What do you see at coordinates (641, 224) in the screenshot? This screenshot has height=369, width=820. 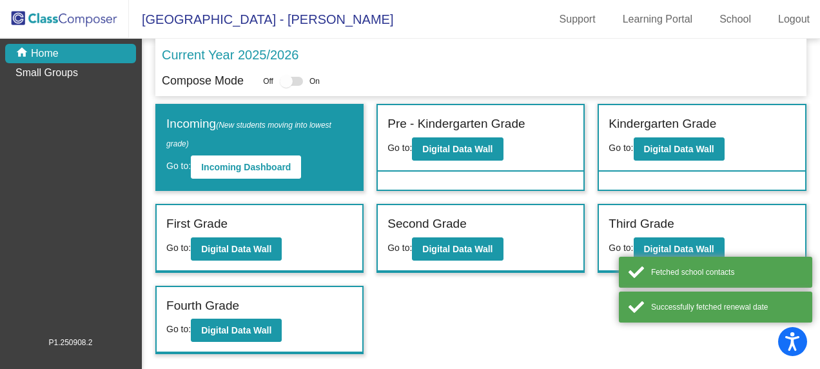 I see `label: Third Grade` at bounding box center [641, 224].